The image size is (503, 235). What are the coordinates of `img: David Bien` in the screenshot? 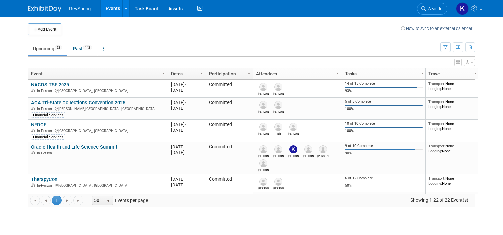 It's located at (278, 182).